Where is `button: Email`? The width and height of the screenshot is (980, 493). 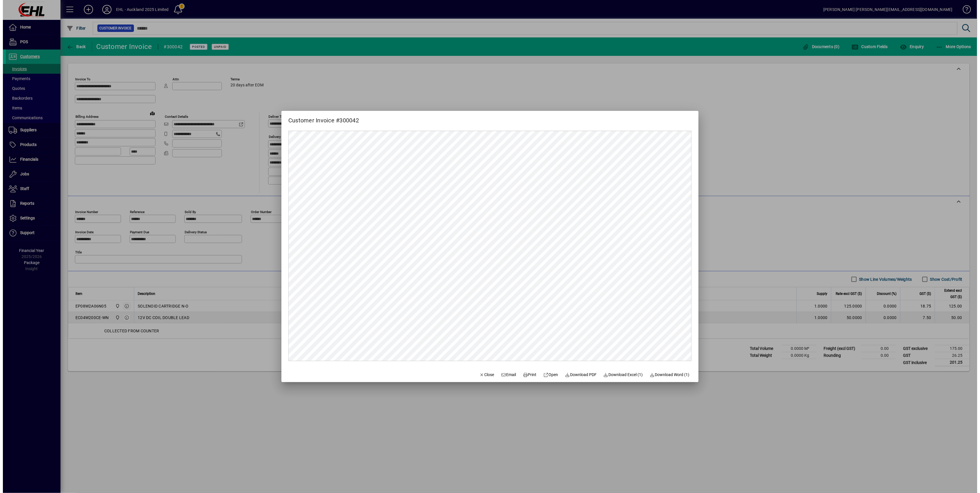 button: Email is located at coordinates (506, 375).